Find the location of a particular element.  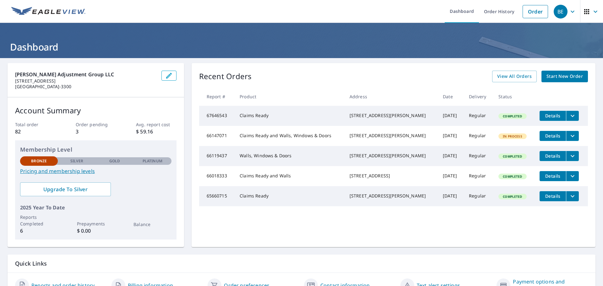

button: filesDropdownBtn-66119437 is located at coordinates (572, 156).